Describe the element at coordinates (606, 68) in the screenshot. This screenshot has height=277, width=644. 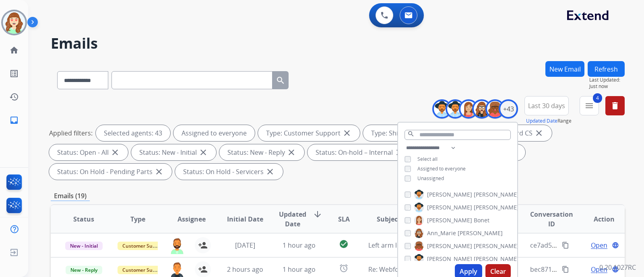
I see `button: Refresh` at that location.